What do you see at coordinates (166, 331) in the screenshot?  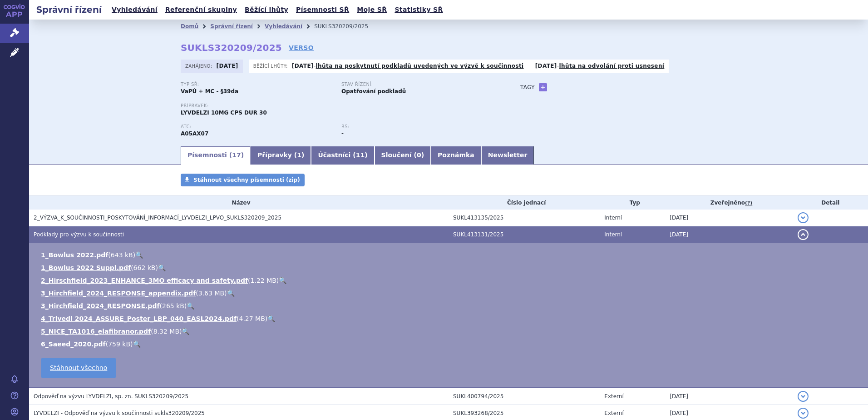 I see `span: 8.32 MB` at bounding box center [166, 331].